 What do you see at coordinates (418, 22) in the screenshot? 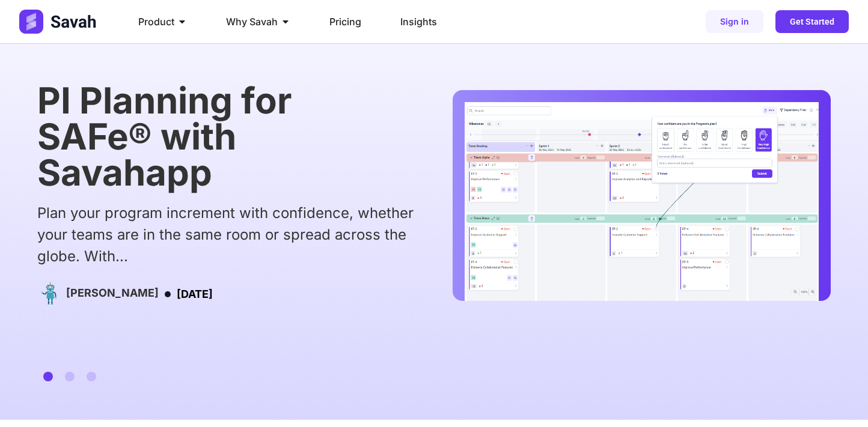
I see `a: Insights` at bounding box center [418, 22].